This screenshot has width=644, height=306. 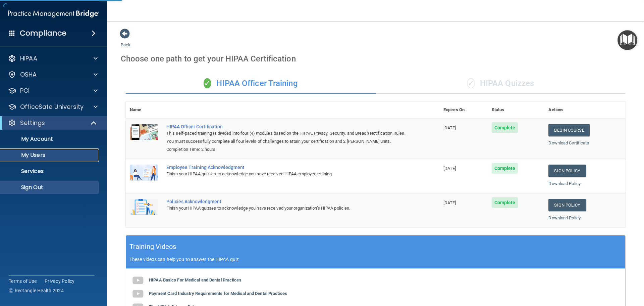 What do you see at coordinates (53, 58) in the screenshot?
I see `a: HIPAA` at bounding box center [53, 58].